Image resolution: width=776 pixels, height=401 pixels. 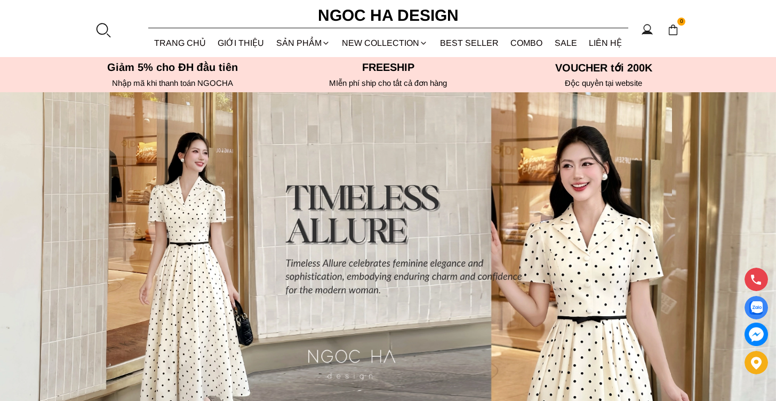 What do you see at coordinates (172, 83) in the screenshot?
I see `font: Nhập mã khi thanh toán NGOCHA` at bounding box center [172, 83].